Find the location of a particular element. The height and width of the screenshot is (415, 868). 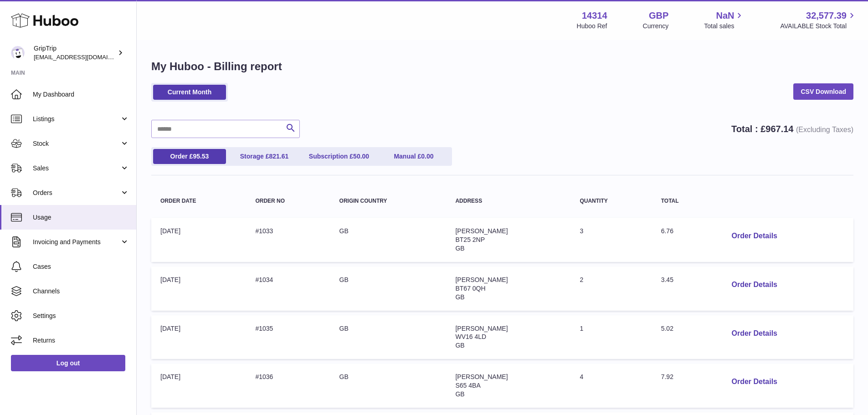

span: 5.02 is located at coordinates (667, 329).